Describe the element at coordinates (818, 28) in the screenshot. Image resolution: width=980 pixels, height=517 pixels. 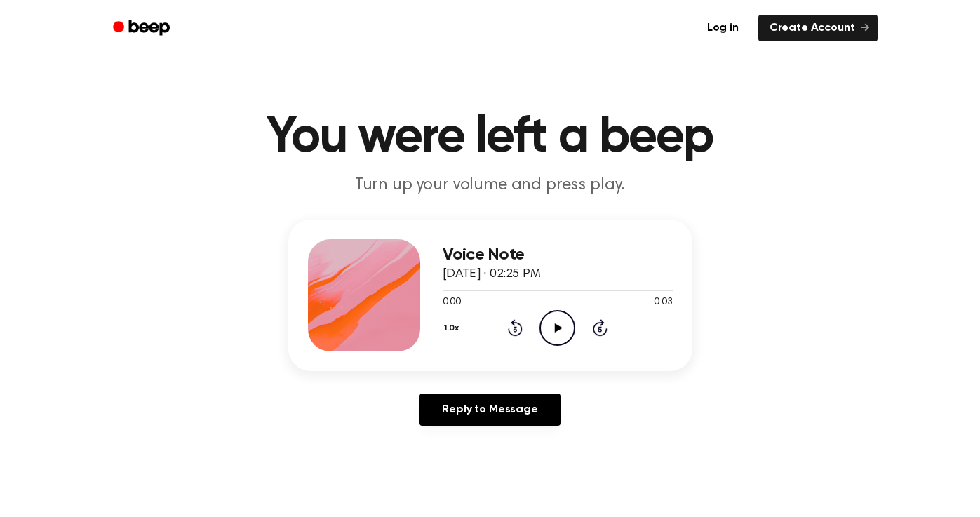
I see `a: Create Account` at that location.